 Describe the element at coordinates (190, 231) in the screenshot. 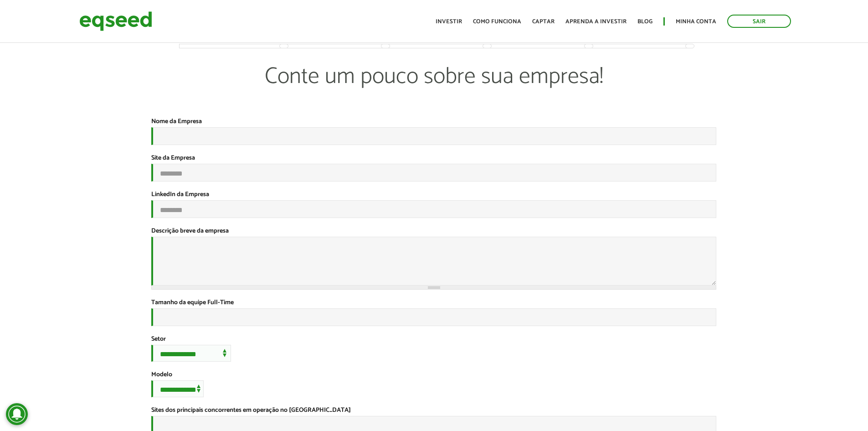

I see `label: Descrição breve da empresa` at that location.